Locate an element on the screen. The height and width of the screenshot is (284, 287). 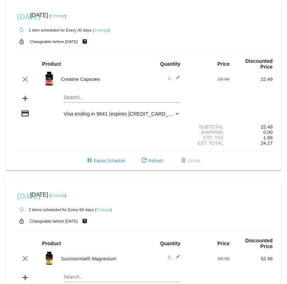
mat-icon: refresh is located at coordinates (144, 161).